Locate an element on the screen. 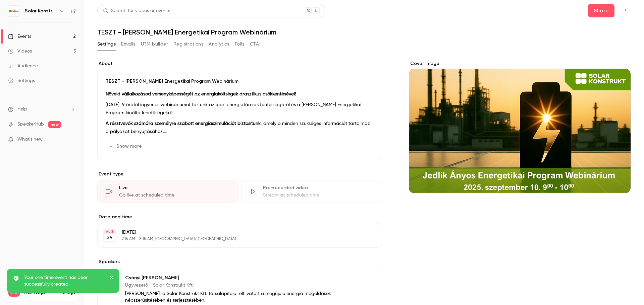 Image resolution: width=644 pixels, height=305 pixels. label: About is located at coordinates (240, 64).